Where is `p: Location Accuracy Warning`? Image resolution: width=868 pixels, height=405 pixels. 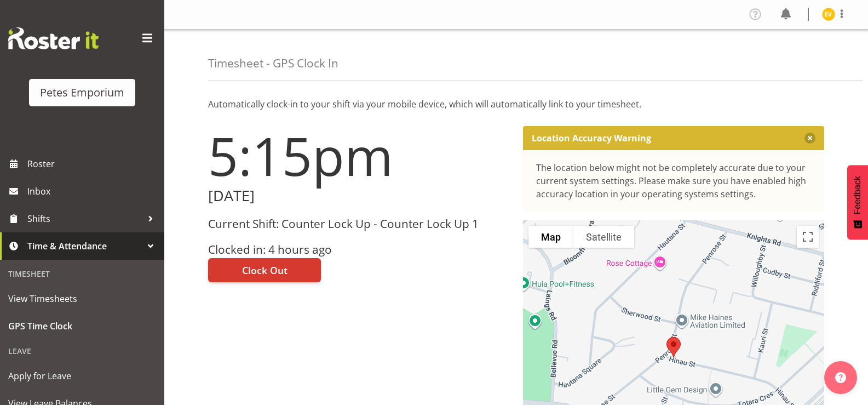
p: Location Accuracy Warning is located at coordinates (591, 138).